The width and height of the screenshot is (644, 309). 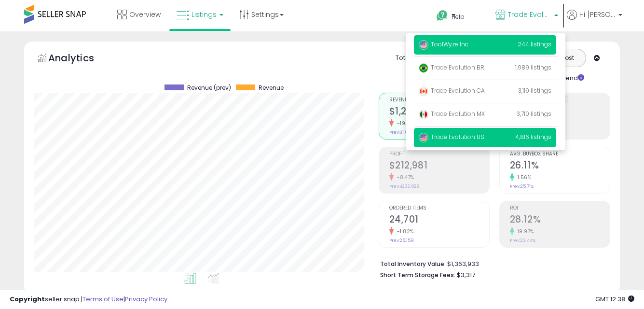 What do you see at coordinates (423, 68) in the screenshot?
I see `img: brazil.png` at bounding box center [423, 68].